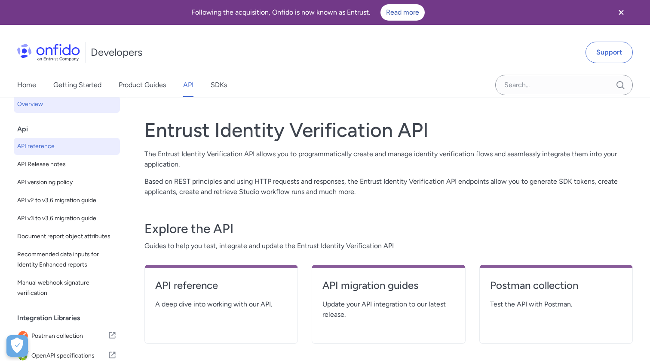 The image size is (650, 361). What do you see at coordinates (564, 85) in the screenshot?
I see `input: Onfido search input field` at bounding box center [564, 85].